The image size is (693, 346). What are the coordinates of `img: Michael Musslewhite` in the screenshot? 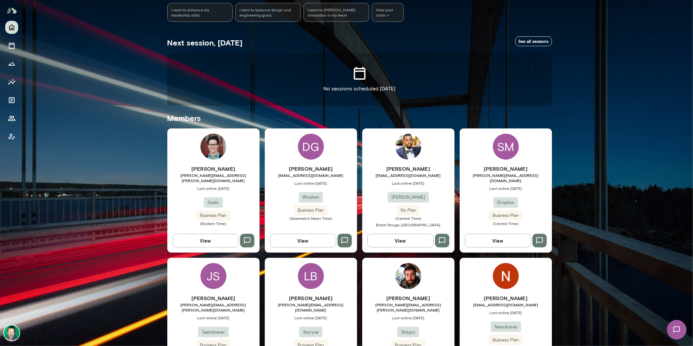 It's located at (409, 276).